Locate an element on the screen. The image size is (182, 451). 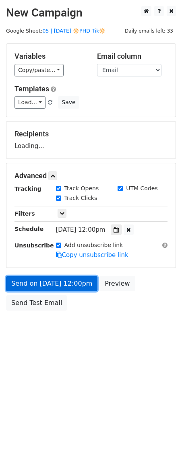
div: Chat Widget is located at coordinates (162, 432).